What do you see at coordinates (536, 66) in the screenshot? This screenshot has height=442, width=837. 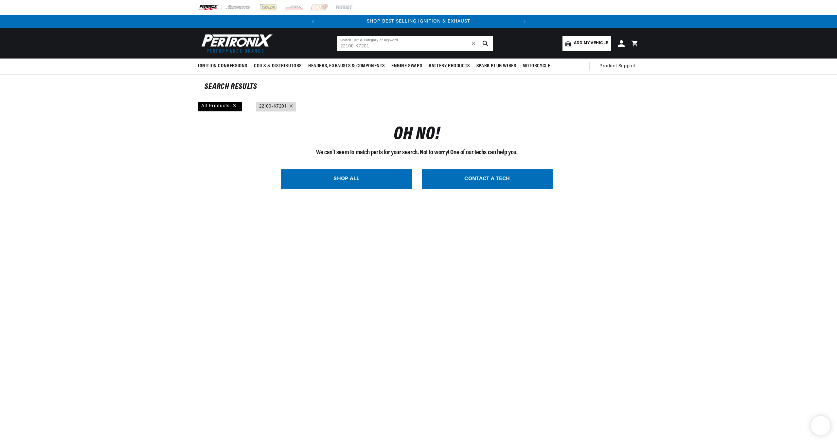 I see `span: Motorcycle` at bounding box center [536, 66].